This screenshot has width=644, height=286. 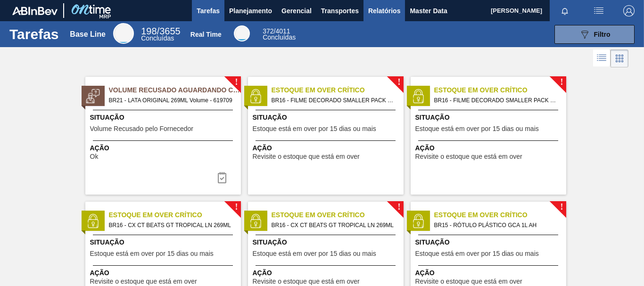 I want to click on span: Tarefas, so click(x=208, y=11).